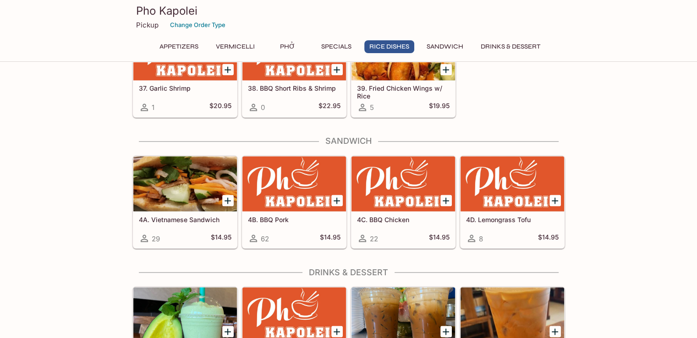 This screenshot has height=338, width=697. Describe the element at coordinates (403, 53) in the screenshot. I see `div: 39. Fried Chicken Wings w/ Rice` at that location.